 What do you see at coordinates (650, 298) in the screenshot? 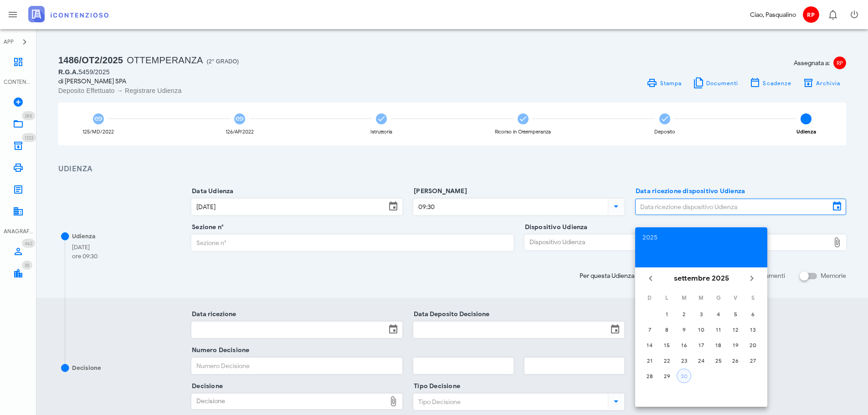
I see `th: D` at bounding box center [650, 298].